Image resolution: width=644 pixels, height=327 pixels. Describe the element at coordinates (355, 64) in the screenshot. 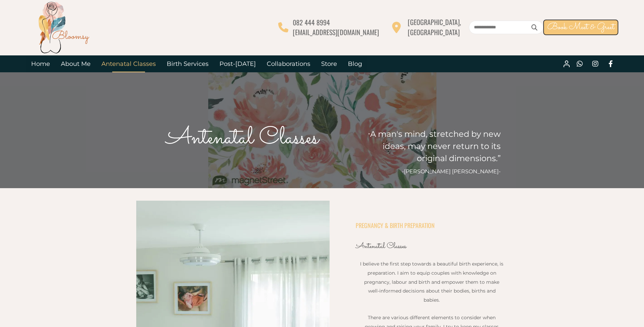

I see `a: Blog` at that location.